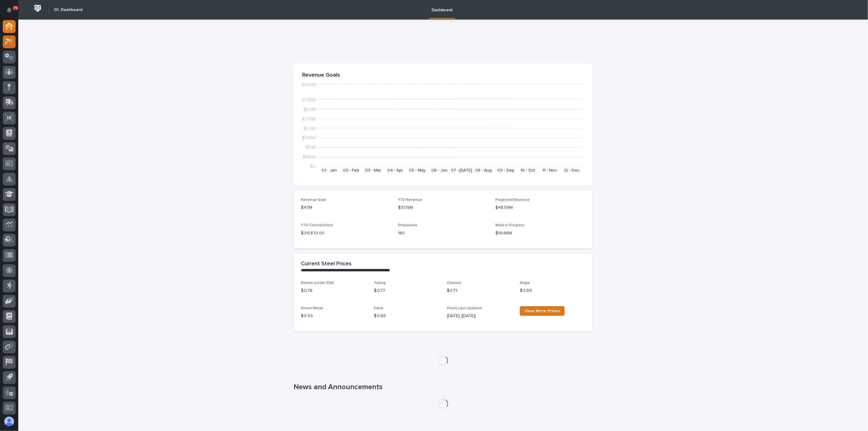 The image size is (868, 431). What do you see at coordinates (505, 170) in the screenshot?
I see `text: 09 - Sep` at bounding box center [505, 170].